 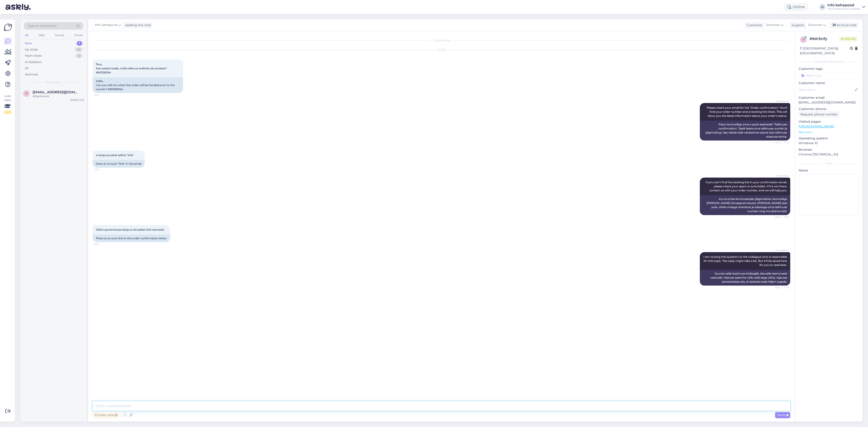 What do you see at coordinates (829, 98) in the screenshot?
I see `p: Customer email` at bounding box center [829, 98].